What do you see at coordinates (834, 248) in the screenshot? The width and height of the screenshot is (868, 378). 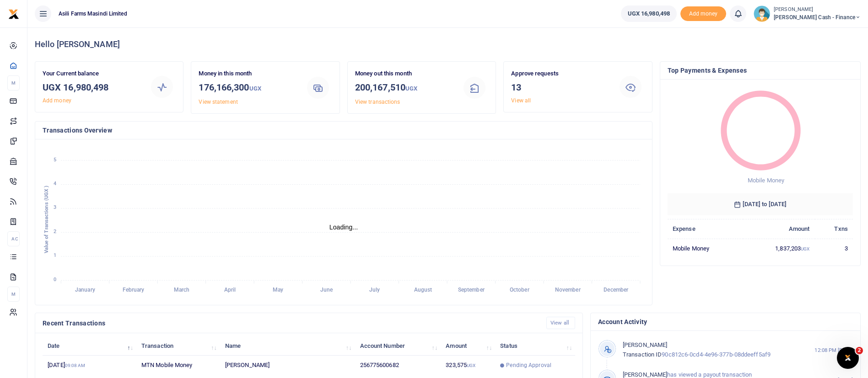 I see `td: 3` at bounding box center [834, 248].